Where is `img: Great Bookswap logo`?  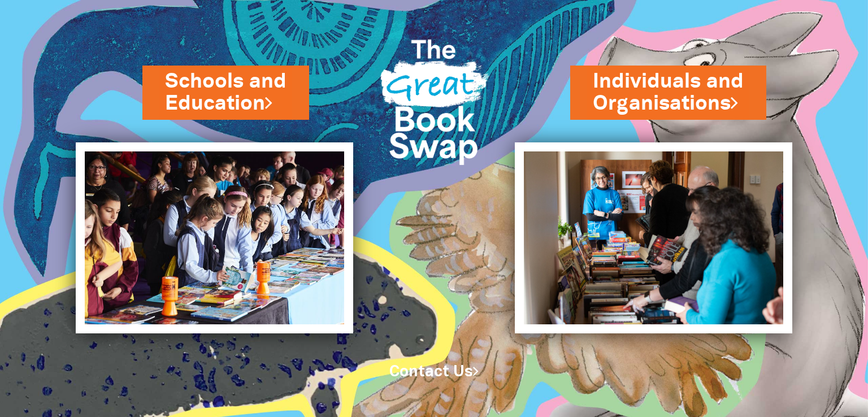 img: Great Bookswap logo is located at coordinates (434, 99).